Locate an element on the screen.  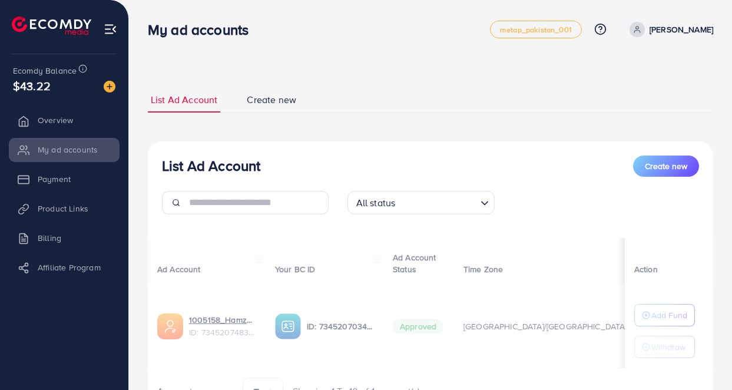
div: Search for option is located at coordinates (421, 203).